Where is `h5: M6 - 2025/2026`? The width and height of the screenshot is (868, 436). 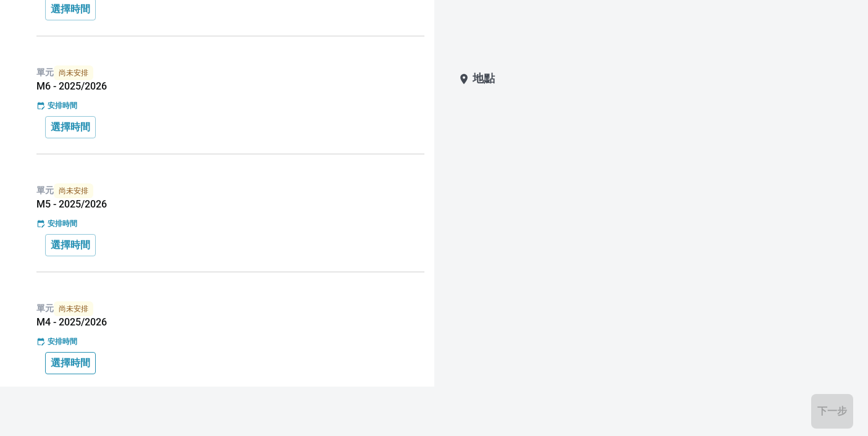
h5: M6 - 2025/2026 is located at coordinates (231, 87).